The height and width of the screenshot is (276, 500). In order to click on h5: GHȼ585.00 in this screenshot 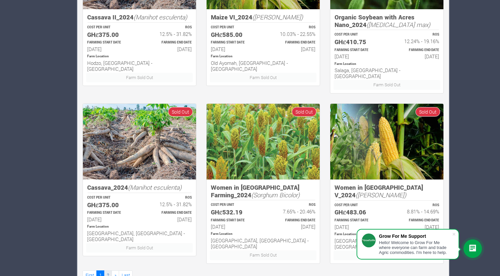, I will do `click(234, 35)`.